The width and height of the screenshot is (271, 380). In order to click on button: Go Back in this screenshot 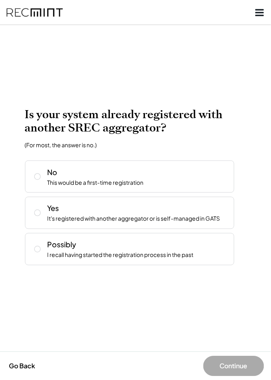, I will do `click(22, 366)`.